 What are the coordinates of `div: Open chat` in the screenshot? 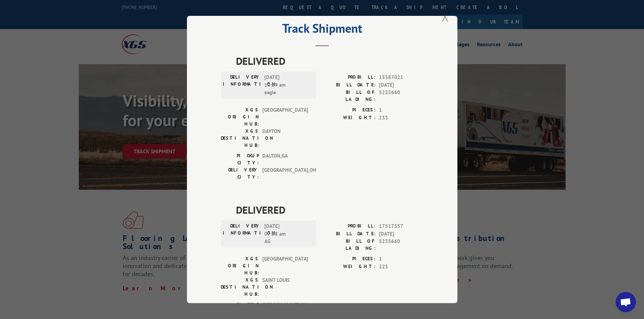 It's located at (626, 302).